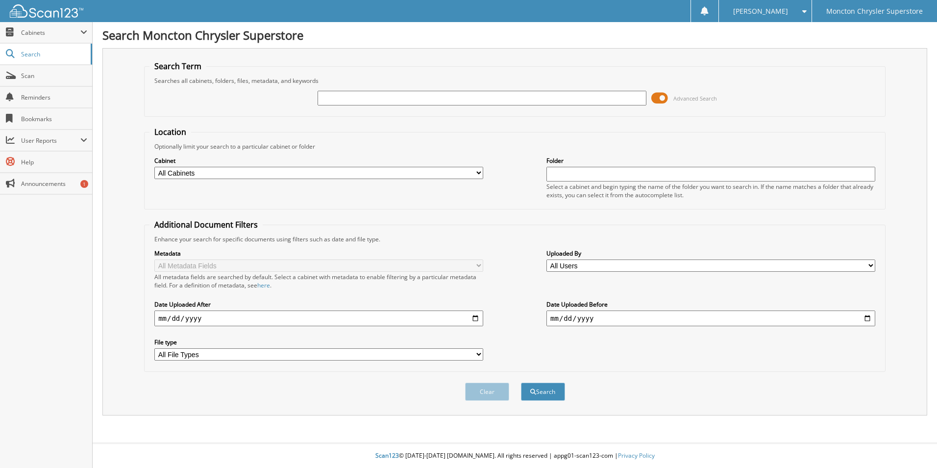 This screenshot has height=468, width=937. What do you see at coordinates (50, 140) in the screenshot?
I see `span: User Reports` at bounding box center [50, 140].